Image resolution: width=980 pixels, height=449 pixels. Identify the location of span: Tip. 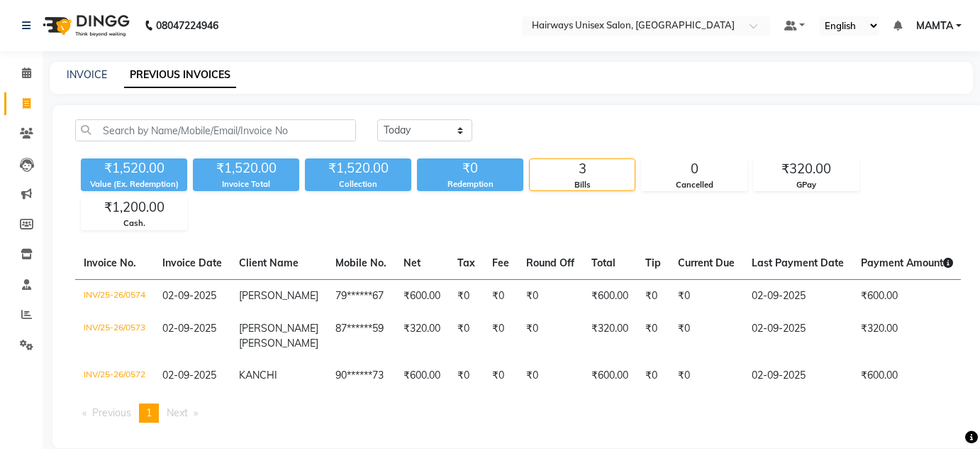
(653, 262).